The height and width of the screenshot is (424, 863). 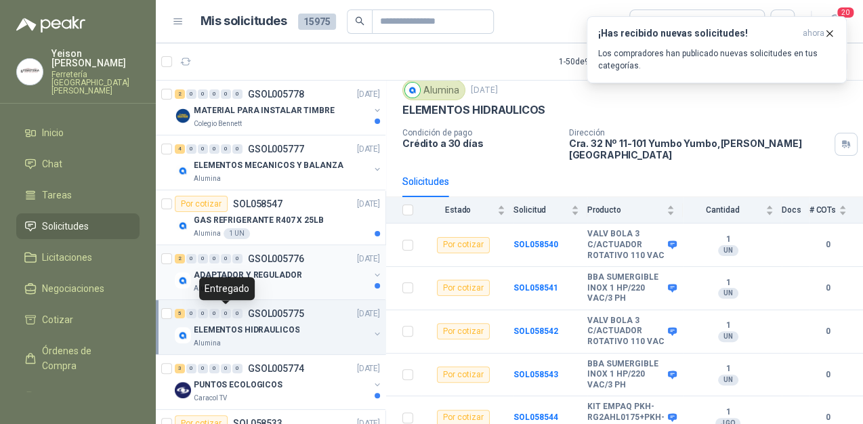 What do you see at coordinates (57, 195) in the screenshot?
I see `span: Tareas` at bounding box center [57, 195].